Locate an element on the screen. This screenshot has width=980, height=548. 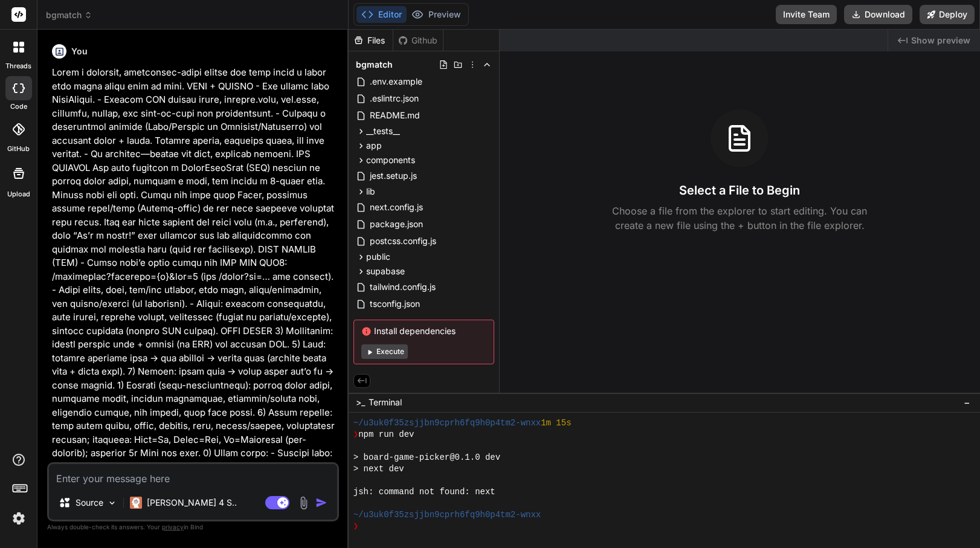
h6: You is located at coordinates (80, 51).